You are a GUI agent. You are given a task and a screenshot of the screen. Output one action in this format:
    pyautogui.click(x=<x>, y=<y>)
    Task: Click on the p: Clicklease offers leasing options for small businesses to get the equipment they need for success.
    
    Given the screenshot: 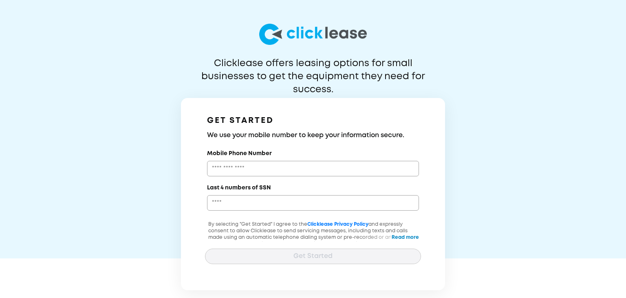 What is the action you would take?
    pyautogui.click(x=313, y=70)
    